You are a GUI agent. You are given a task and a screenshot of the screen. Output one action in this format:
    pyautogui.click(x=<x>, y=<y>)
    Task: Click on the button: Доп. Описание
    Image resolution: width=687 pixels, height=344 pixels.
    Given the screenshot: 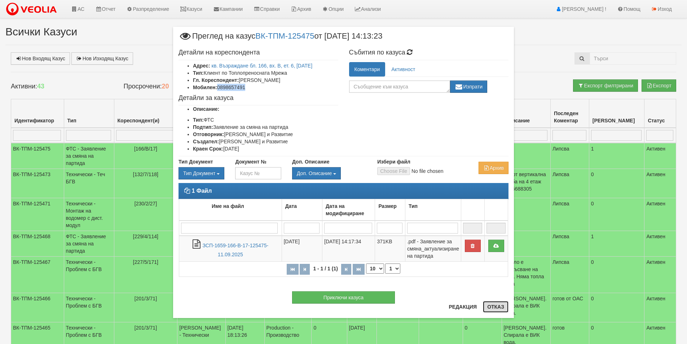 What is the action you would take?
    pyautogui.click(x=316, y=173)
    